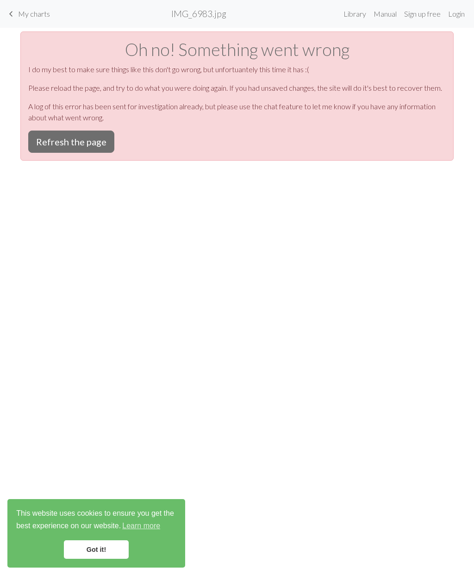  Describe the element at coordinates (11, 14) in the screenshot. I see `span: keyboard_arrow_left` at that location.